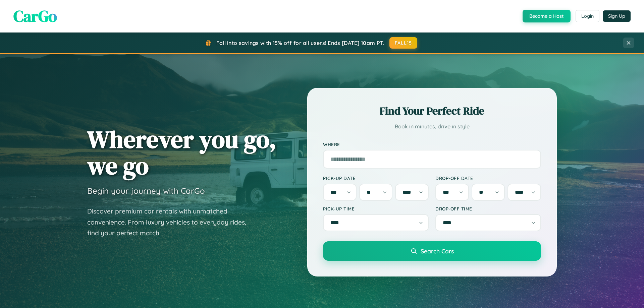 Image resolution: width=644 pixels, height=308 pixels. I want to click on p: Book in minutes, drive in style, so click(432, 126).